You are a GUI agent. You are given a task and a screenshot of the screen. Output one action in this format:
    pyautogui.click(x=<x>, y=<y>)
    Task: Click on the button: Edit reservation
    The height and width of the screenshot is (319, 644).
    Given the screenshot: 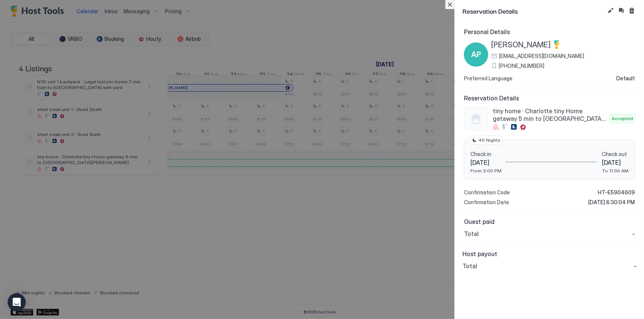 What is the action you would take?
    pyautogui.click(x=611, y=11)
    